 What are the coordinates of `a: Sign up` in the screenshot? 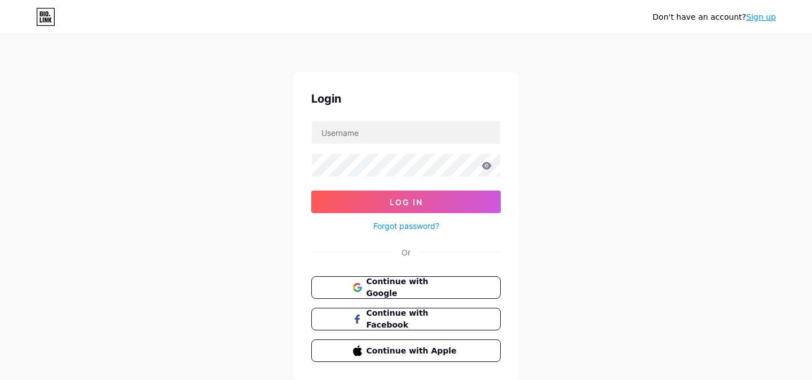 It's located at (761, 17).